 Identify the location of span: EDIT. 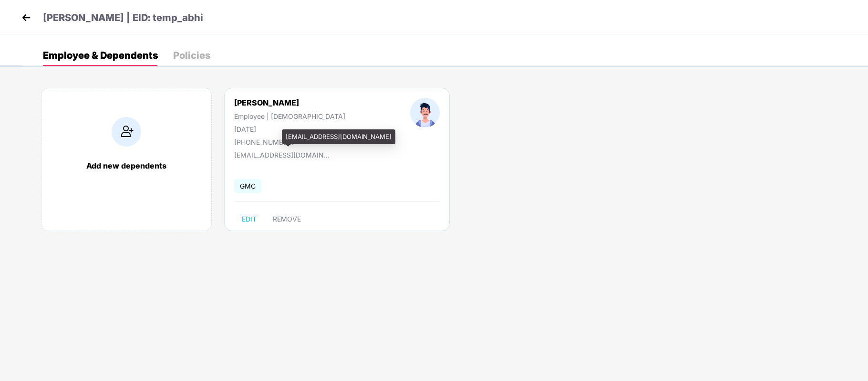
(249, 219).